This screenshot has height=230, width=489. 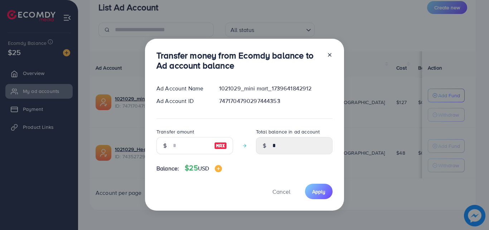 What do you see at coordinates (319, 191) in the screenshot?
I see `span: Apply` at bounding box center [319, 191].